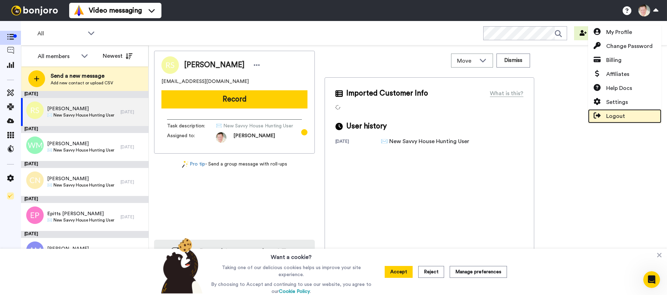 The height and width of the screenshot is (295, 667). I want to click on img: Image of Rebecca Straley, so click(170, 65).